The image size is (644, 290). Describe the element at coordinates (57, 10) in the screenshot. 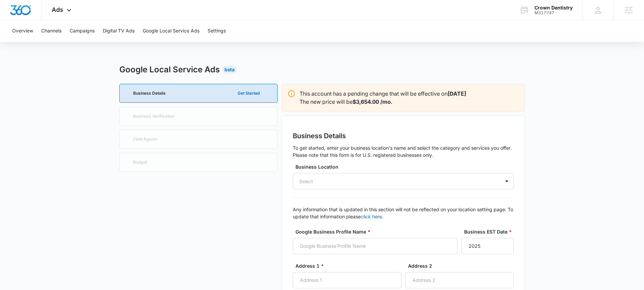

I see `span: Ads` at that location.